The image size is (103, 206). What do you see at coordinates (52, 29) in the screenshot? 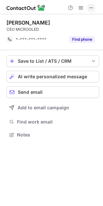
I see `div: CEO MICROOLED` at bounding box center [52, 29].